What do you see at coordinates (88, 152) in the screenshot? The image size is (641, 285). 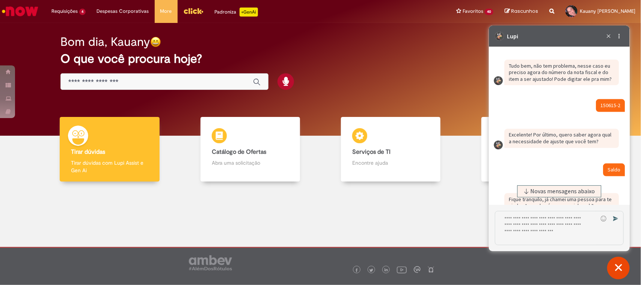 I see `b: Tirar dúvidas` at bounding box center [88, 152].